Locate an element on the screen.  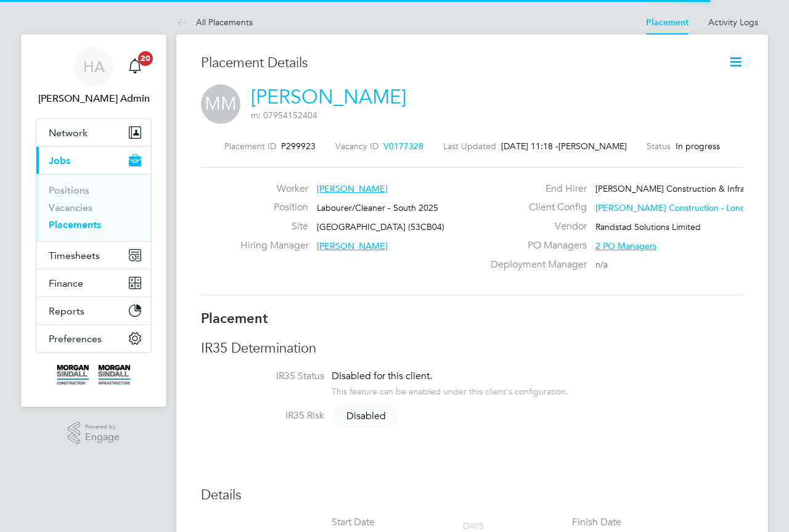
span: P299923 is located at coordinates (299, 146).